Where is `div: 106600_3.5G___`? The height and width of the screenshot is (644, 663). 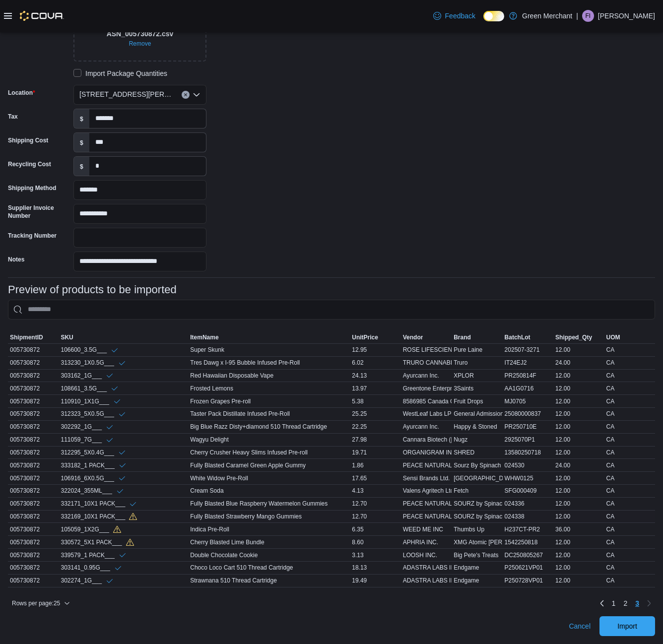 div: 106600_3.5G___ is located at coordinates (89, 350).